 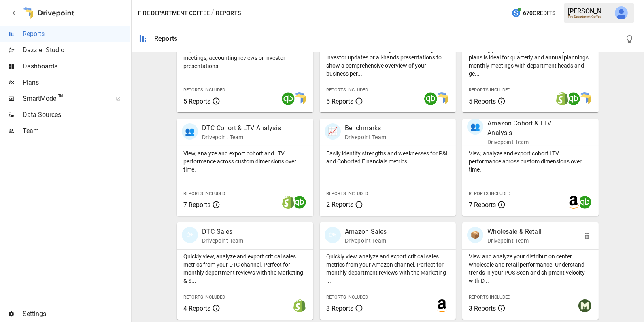 I want to click on p: Quickly view, analyze and export critical sales metrics from your Amazon channel. Perfect for mon..., so click(x=388, y=269).